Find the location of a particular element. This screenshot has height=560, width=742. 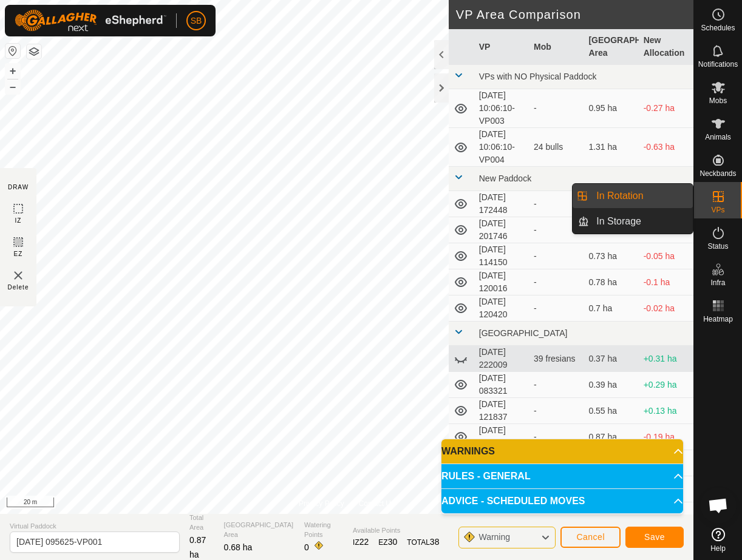

button: Cancel is located at coordinates (590, 537).